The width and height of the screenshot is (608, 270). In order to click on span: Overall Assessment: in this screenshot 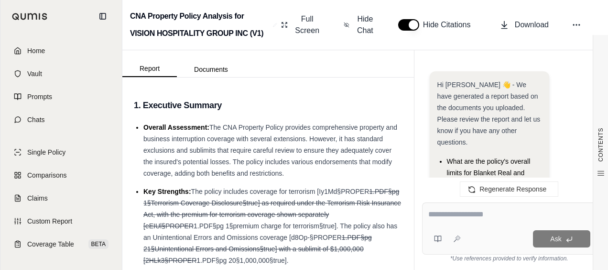, I will do `click(177, 127)`.